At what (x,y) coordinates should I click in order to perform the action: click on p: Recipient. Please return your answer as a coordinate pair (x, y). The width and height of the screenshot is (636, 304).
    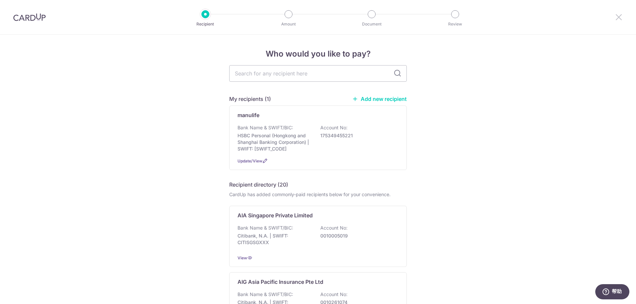
    Looking at the image, I should click on (205, 24).